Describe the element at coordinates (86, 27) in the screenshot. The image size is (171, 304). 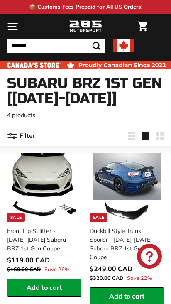
I see `img: Logo_285_Motorsport_areodynamics_components` at that location.